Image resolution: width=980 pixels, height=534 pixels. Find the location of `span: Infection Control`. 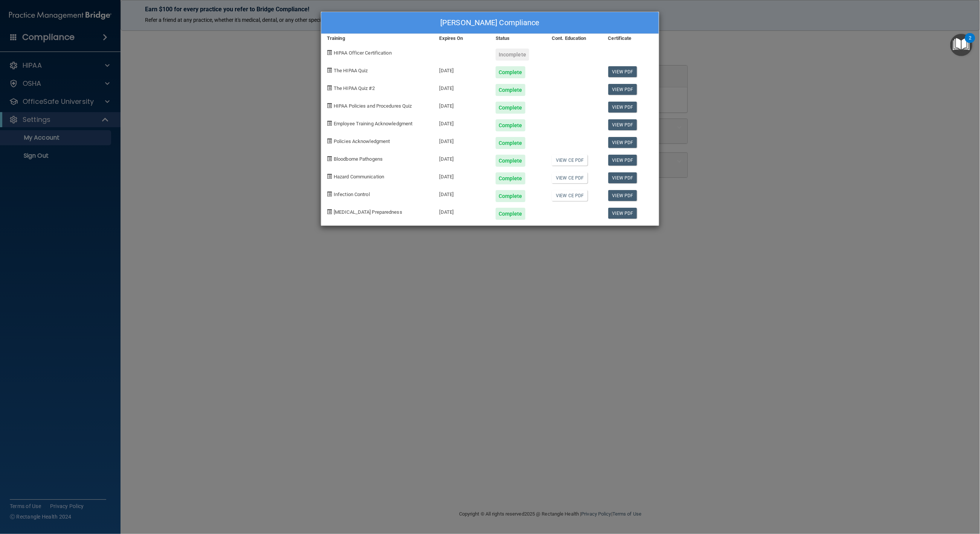

span: Infection Control is located at coordinates (352, 194).